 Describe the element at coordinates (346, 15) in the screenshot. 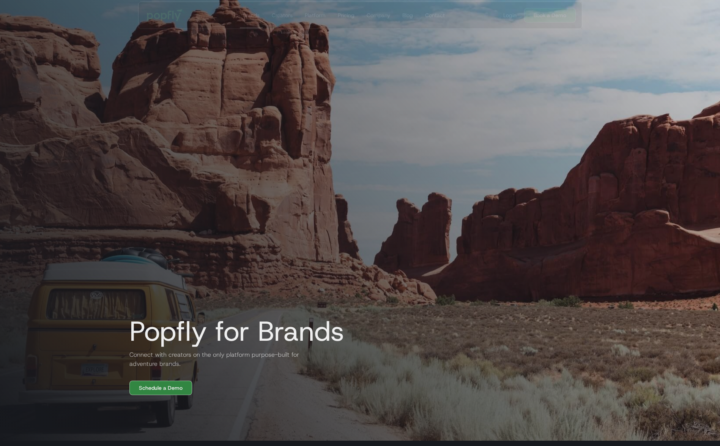

I see `a: Pricing` at that location.